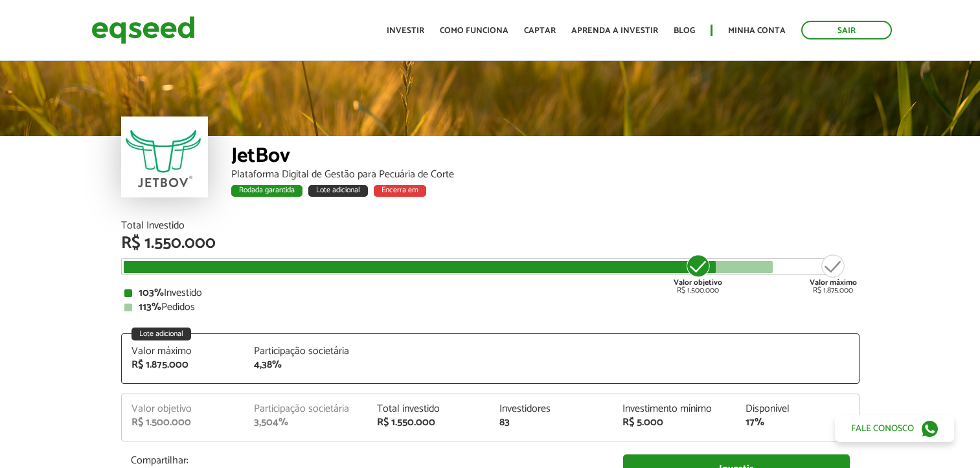 The height and width of the screenshot is (468, 980). I want to click on div: 83, so click(551, 422).